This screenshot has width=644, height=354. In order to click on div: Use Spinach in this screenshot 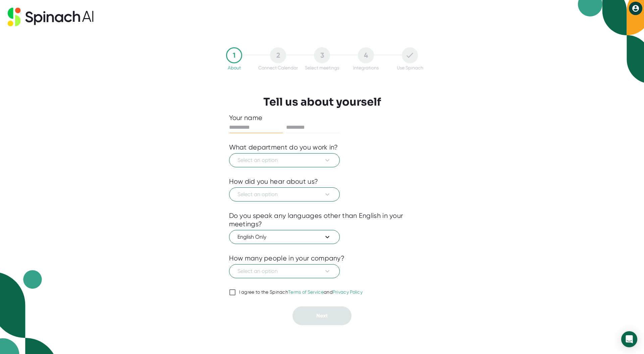, I will do `click(410, 68)`.